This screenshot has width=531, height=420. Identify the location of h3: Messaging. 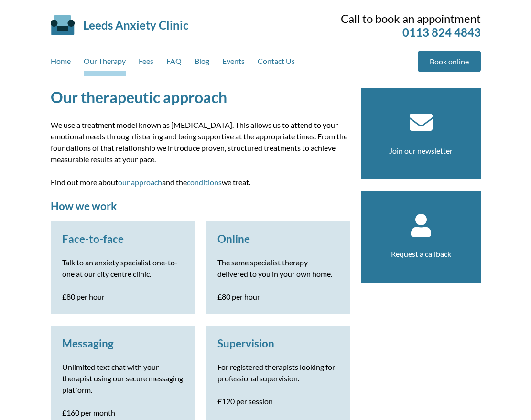
(122, 343).